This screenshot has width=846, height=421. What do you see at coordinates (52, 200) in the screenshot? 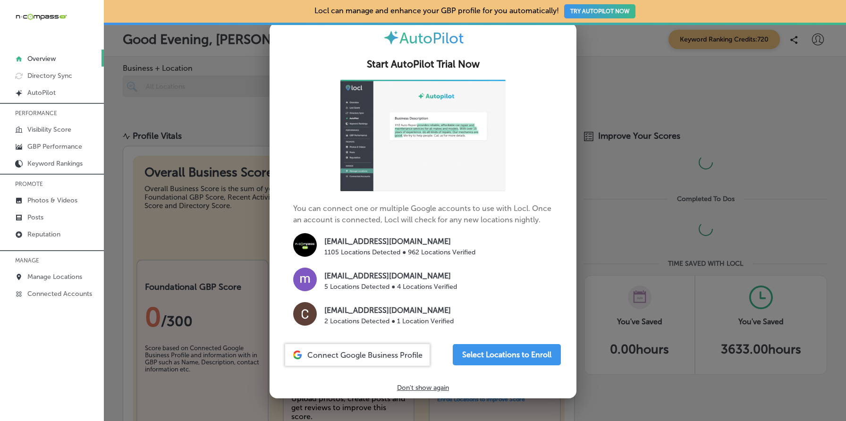
I see `p: Photos & Videos` at bounding box center [52, 200].